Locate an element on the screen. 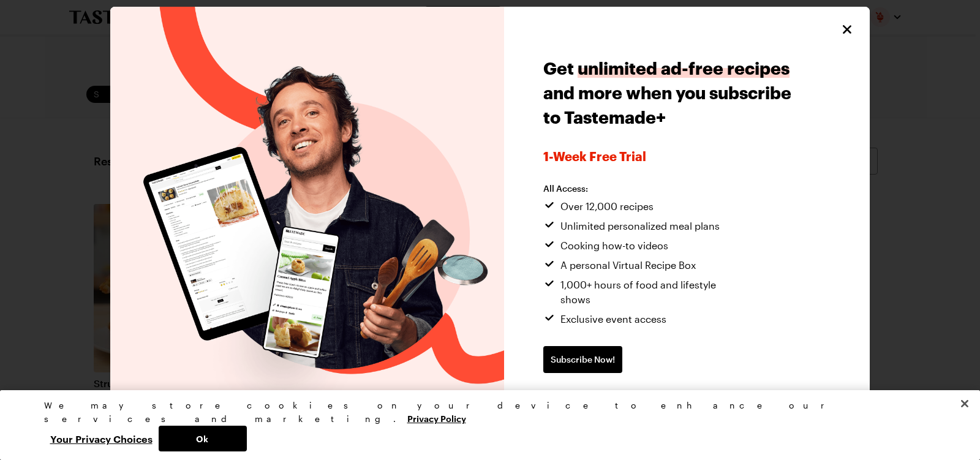  span: 1-week Free Trial is located at coordinates (669, 156).